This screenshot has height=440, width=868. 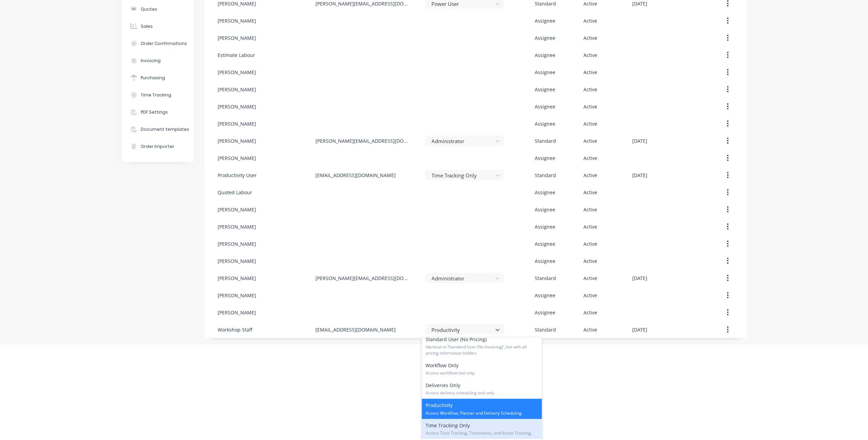 I want to click on div: Productivity, so click(x=482, y=409).